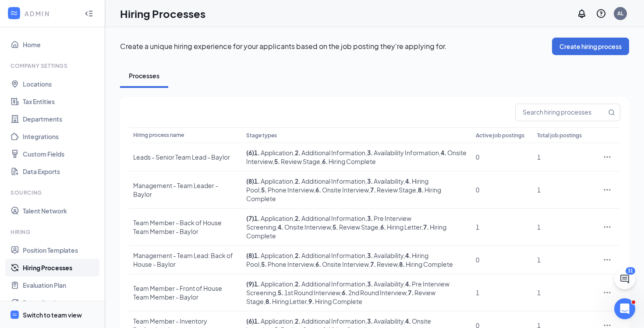 This screenshot has height=328, width=644. What do you see at coordinates (373, 293) in the screenshot?
I see `span: , 2nd Round Interview` at bounding box center [373, 293].